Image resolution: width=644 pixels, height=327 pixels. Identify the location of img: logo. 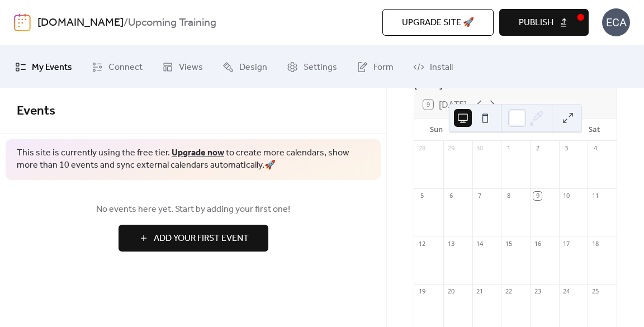
(23, 23).